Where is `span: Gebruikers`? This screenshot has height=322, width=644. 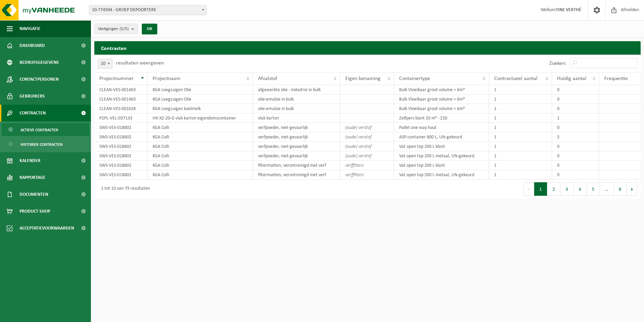 span: Gebruikers is located at coordinates (32, 96).